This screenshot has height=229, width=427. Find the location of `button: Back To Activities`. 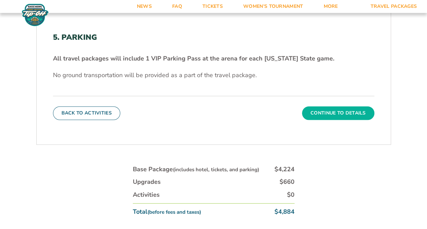

button: Back To Activities is located at coordinates (87, 113).